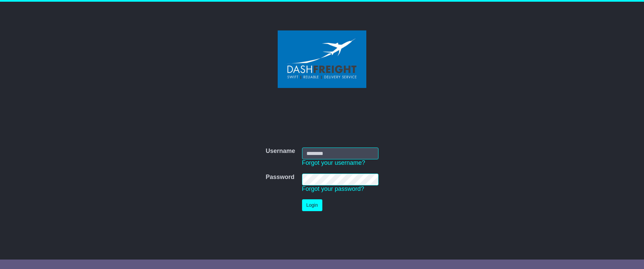 The height and width of the screenshot is (269, 644). Describe the element at coordinates (312, 205) in the screenshot. I see `button: Login` at that location.